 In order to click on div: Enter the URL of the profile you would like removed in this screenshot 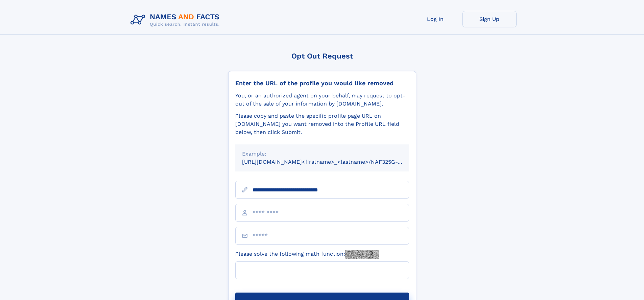, I will do `click(322, 83)`.